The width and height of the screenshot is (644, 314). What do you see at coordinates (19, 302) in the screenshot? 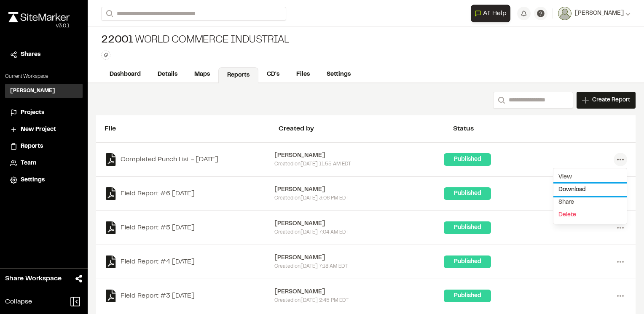
I see `span: Collapse` at bounding box center [19, 302].